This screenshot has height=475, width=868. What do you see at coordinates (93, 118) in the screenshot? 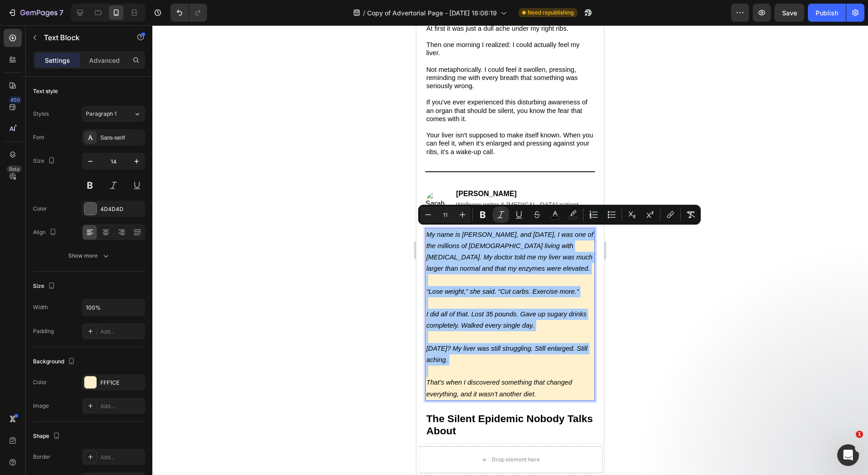
I see `span: Your liver isn't supposed to make itself known. When you can feel it, when it’s enlarged and pres...` at bounding box center [93, 118].